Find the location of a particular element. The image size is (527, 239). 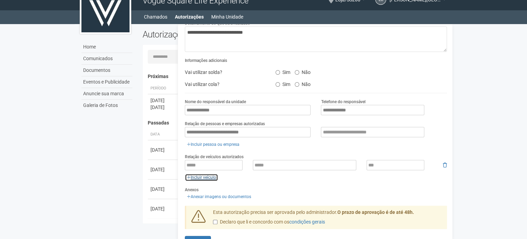

label: Relação de pessoas e empresas autorizadas is located at coordinates (225, 124).